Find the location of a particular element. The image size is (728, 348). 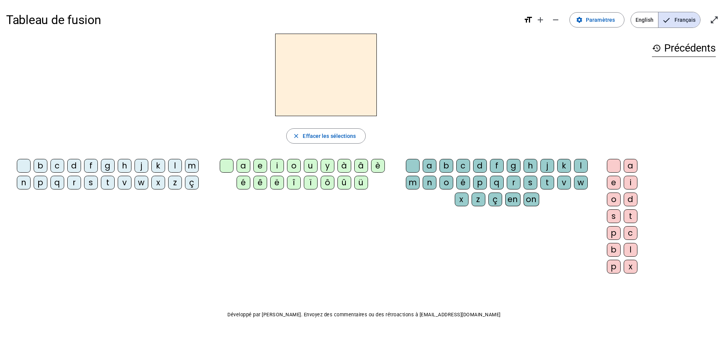

button: Paramètres is located at coordinates (597, 20).